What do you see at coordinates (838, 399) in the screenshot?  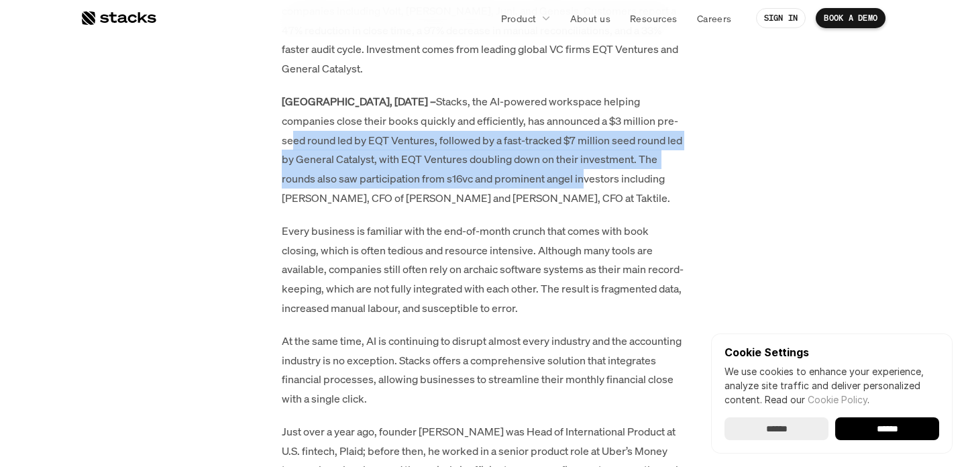 I see `a: Cookie Policy` at bounding box center [838, 399].